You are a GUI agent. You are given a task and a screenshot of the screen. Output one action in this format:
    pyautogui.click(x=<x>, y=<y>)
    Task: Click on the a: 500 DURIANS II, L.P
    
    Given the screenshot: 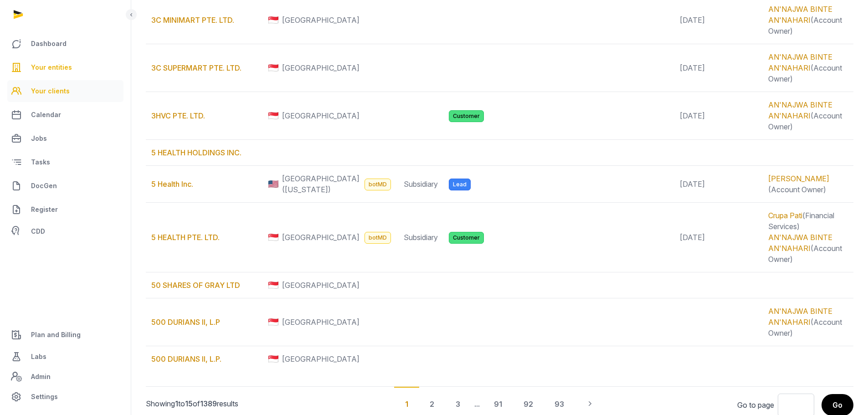 What is the action you would take?
    pyautogui.click(x=186, y=322)
    